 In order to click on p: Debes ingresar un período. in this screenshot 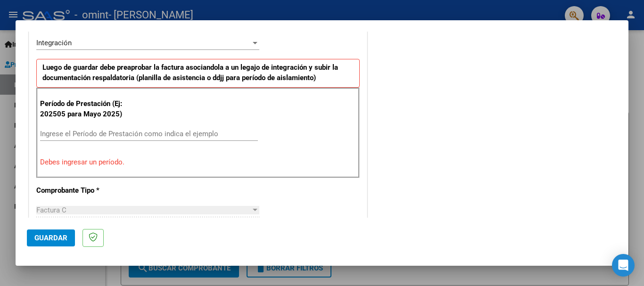, I will do `click(198, 162)`.